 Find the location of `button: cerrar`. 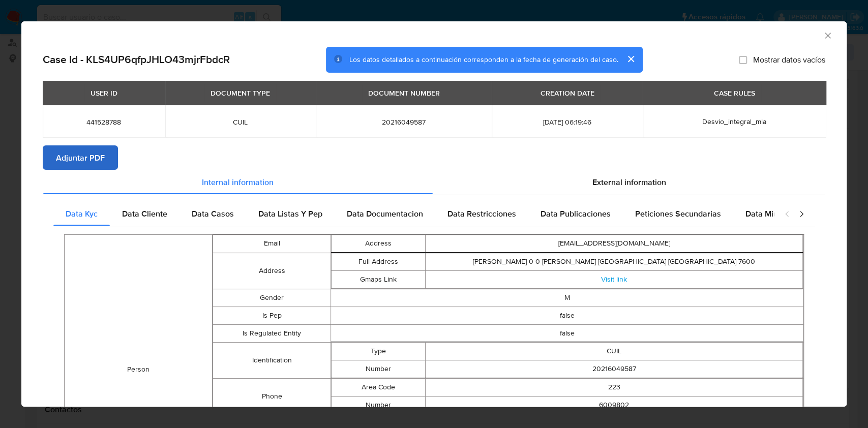

button: cerrar is located at coordinates (631, 59).